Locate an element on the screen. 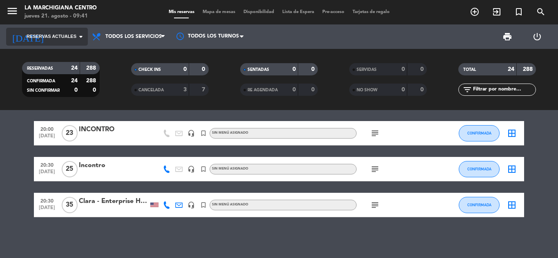  span: Mapa de mesas is located at coordinates (219, 12).